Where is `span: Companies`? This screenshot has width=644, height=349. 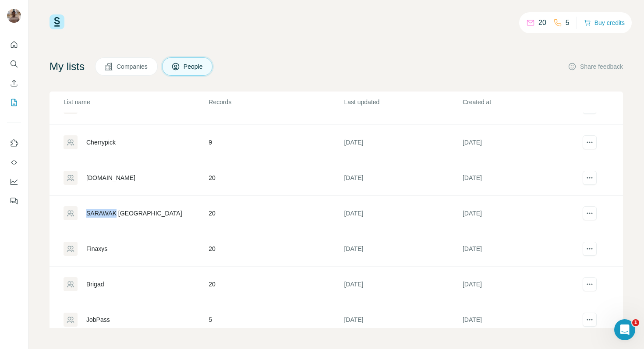
span: Companies is located at coordinates (132, 67).